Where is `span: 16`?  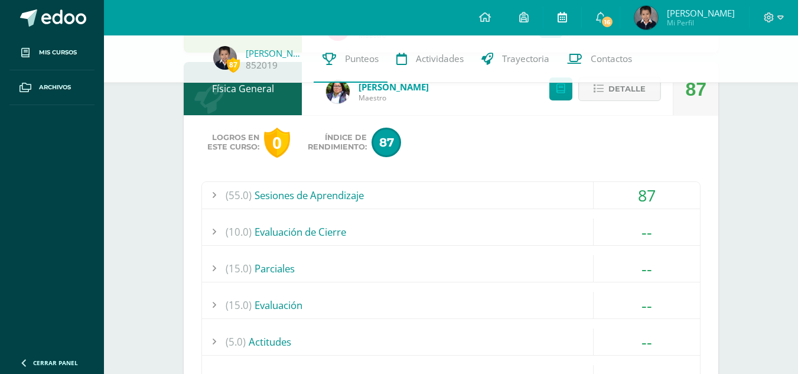
span: 16 is located at coordinates (607, 22).